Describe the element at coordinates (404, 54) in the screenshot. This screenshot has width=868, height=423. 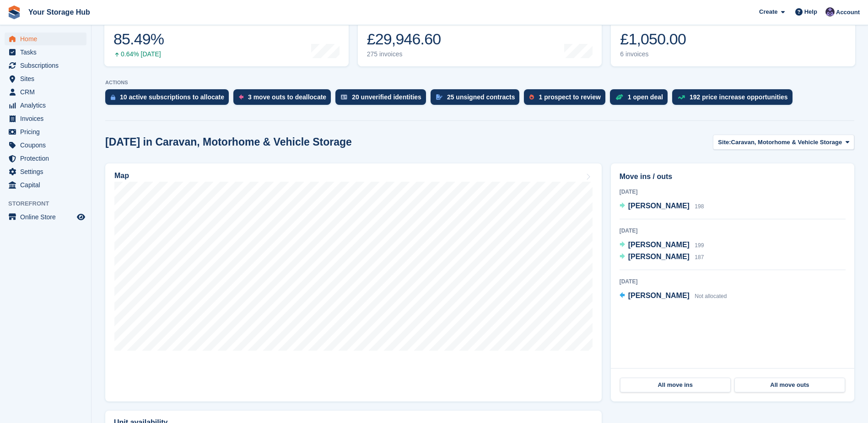
I see `div: 275 invoices` at that location.